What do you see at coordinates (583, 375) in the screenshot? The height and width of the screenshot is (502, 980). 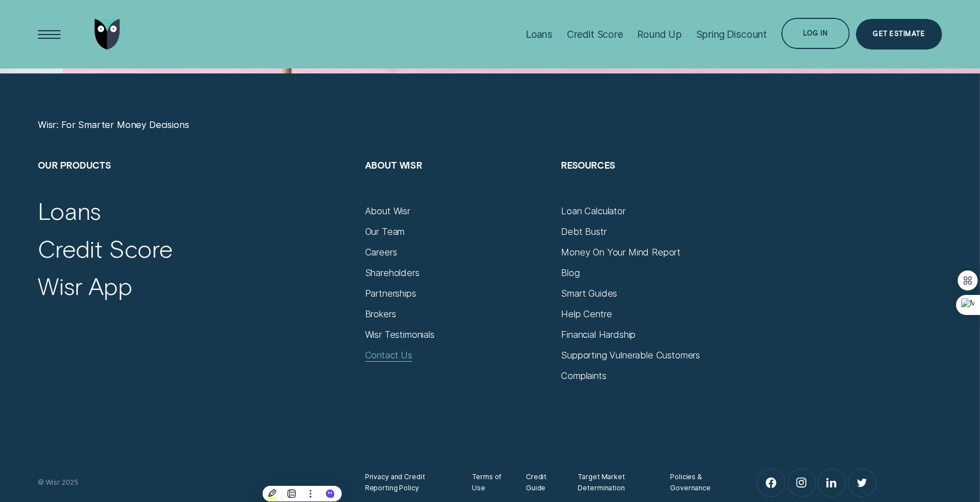 I see `div: Complaints` at bounding box center [583, 375].